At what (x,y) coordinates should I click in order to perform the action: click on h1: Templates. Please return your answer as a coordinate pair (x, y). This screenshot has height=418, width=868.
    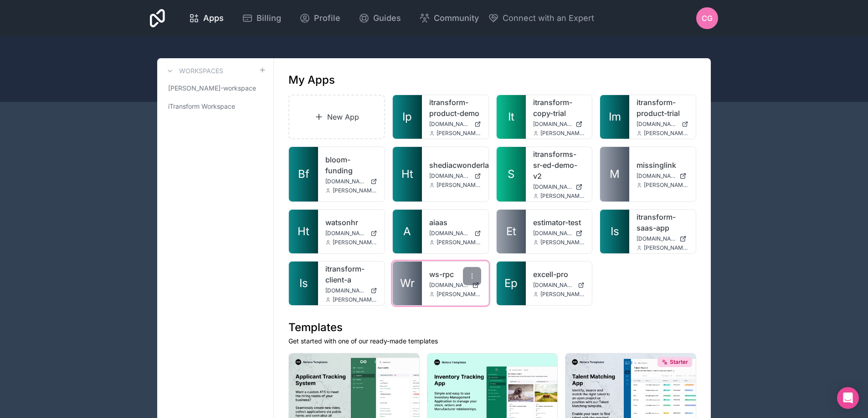
    Looking at the image, I should click on (492, 328).